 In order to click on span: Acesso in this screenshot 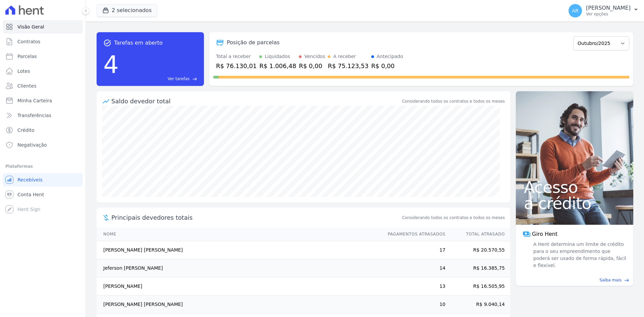, I will do `click(574, 187)`.